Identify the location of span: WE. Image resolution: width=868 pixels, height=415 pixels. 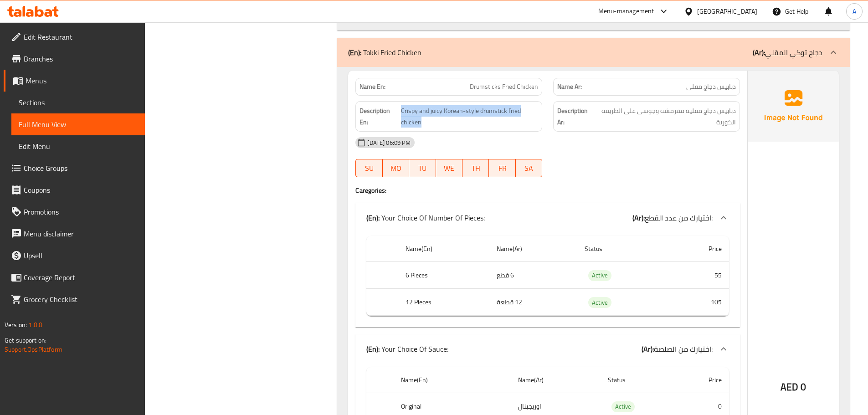
(449, 168).